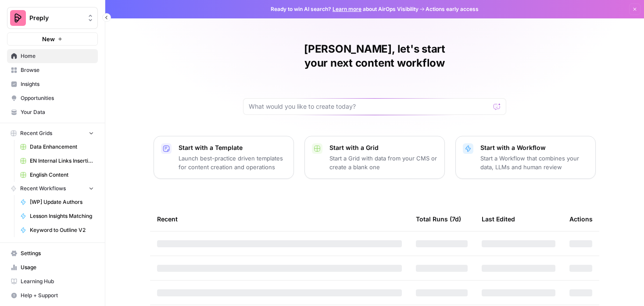 The width and height of the screenshot is (644, 306). What do you see at coordinates (232, 148) in the screenshot?
I see `p: Start with a Template` at bounding box center [232, 148].